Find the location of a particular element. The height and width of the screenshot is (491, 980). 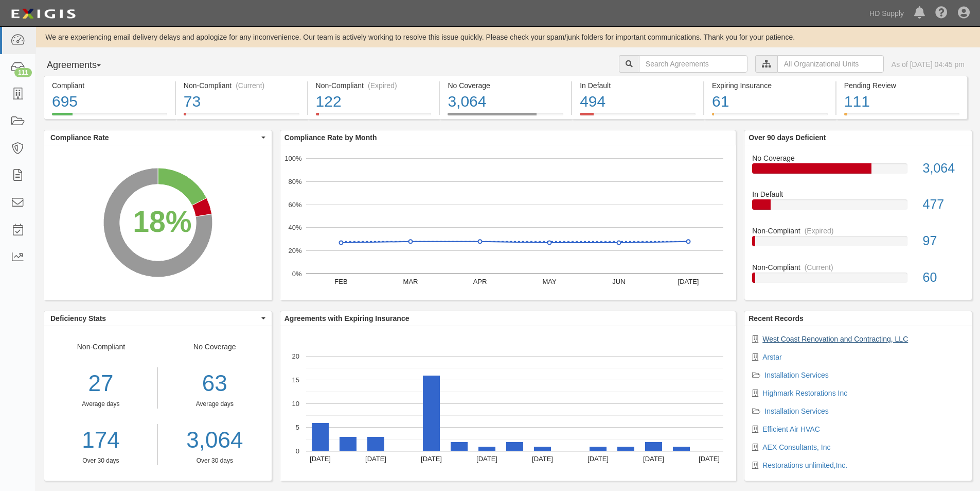

b: Over 90 days Deficient is located at coordinates (787, 137).